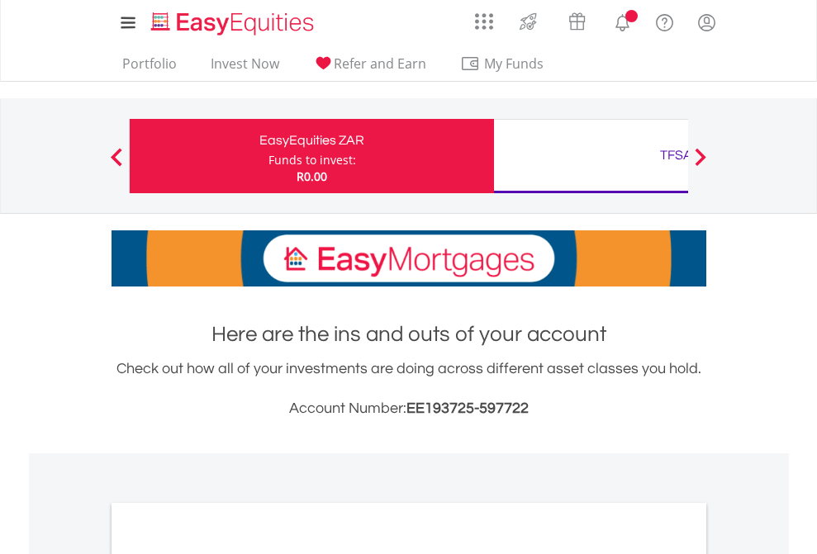  I want to click on a: AppsGrid, so click(484, 17).